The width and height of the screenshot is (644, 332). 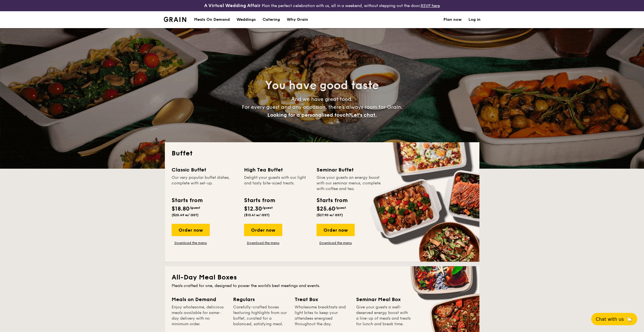 What do you see at coordinates (322, 299) in the screenshot?
I see `div: Treat Box` at bounding box center [322, 299].